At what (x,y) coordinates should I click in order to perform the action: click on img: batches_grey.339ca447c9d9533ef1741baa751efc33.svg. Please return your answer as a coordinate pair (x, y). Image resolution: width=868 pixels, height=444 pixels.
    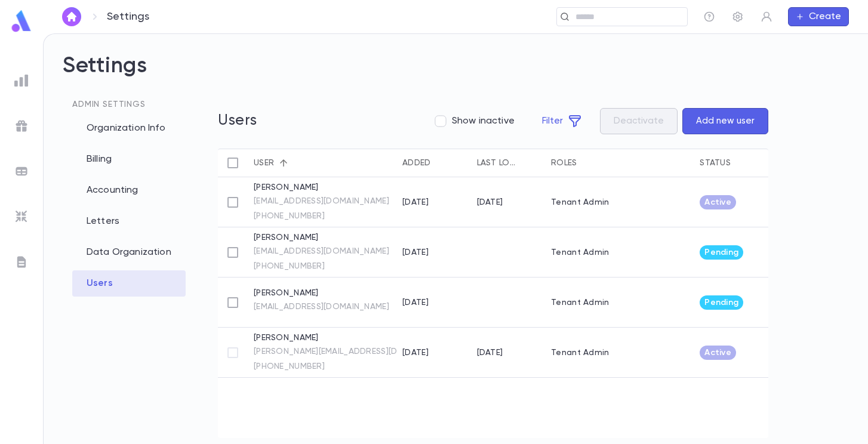
    Looking at the image, I should click on (21, 171).